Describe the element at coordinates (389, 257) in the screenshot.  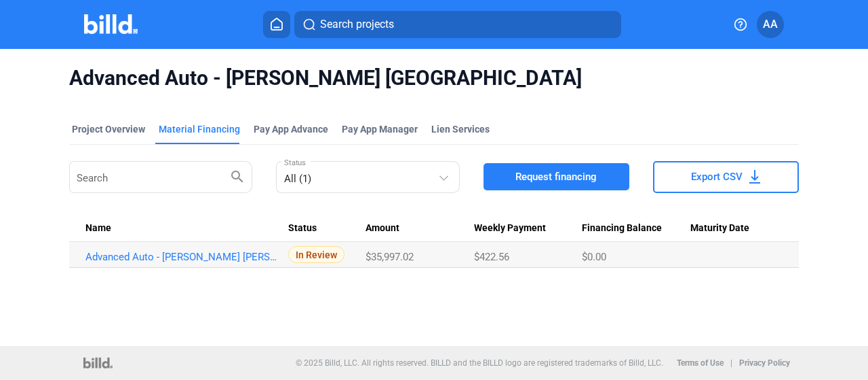
I see `span: $35,997.02` at that location.